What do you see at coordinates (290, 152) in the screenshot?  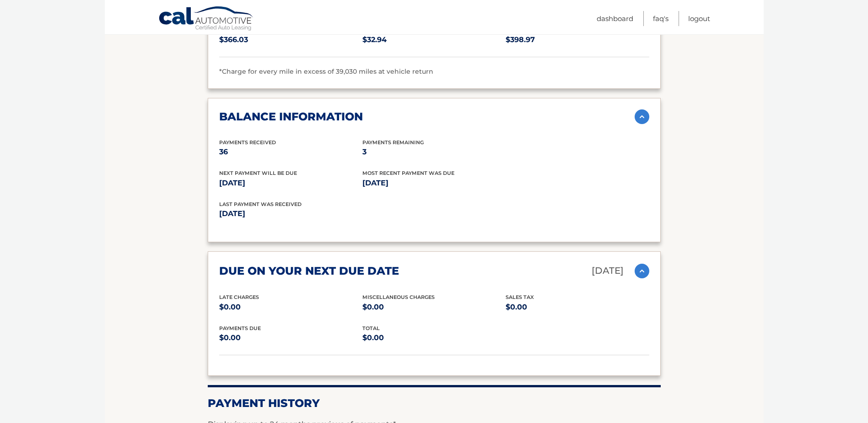 I see `p: 36` at bounding box center [290, 152].